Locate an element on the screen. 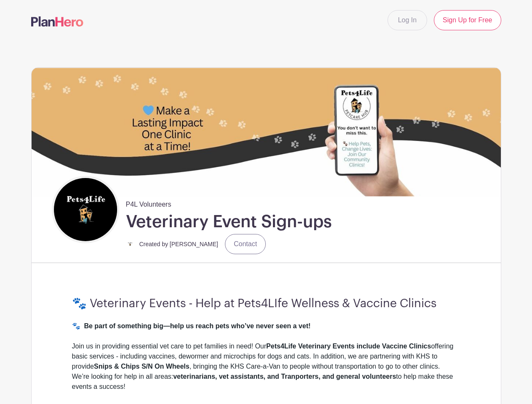 This screenshot has width=532, height=404. a: Log In is located at coordinates (407, 20).